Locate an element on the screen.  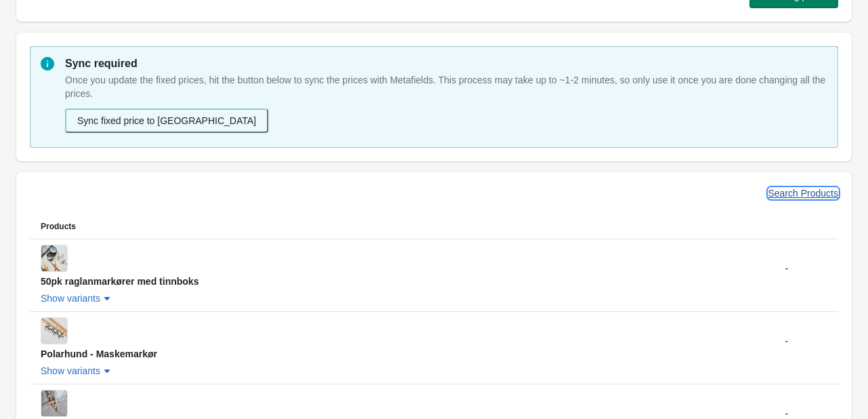
img: (SALG) Ballonger - Maskemarkør is located at coordinates (55, 404).